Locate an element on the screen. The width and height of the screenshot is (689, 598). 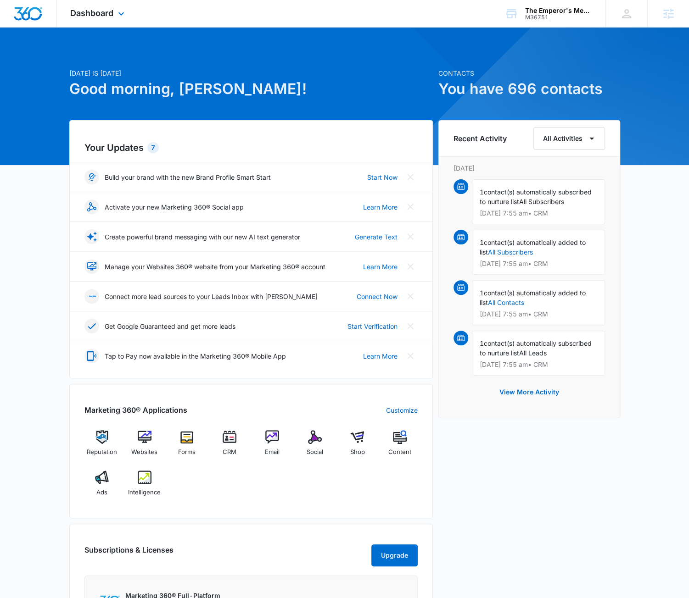
div: account id is located at coordinates (558, 17).